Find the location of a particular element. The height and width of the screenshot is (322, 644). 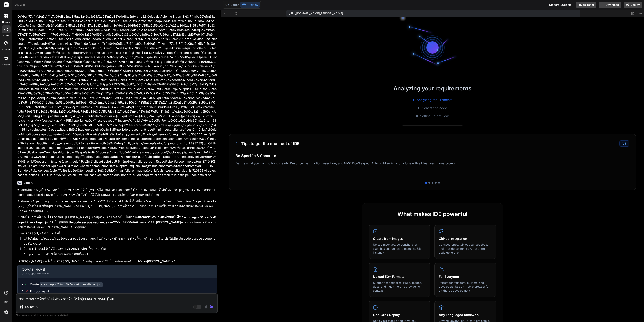

button: Deploy is located at coordinates (633, 5).